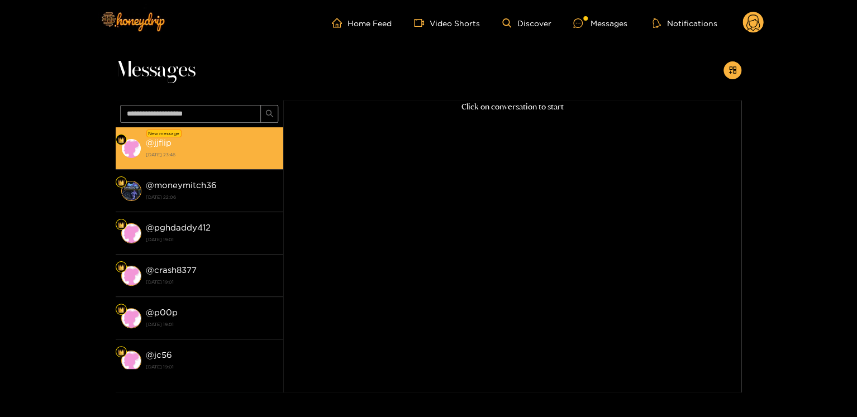  What do you see at coordinates (422, 23) in the screenshot?
I see `span: video-camera` at bounding box center [422, 23].